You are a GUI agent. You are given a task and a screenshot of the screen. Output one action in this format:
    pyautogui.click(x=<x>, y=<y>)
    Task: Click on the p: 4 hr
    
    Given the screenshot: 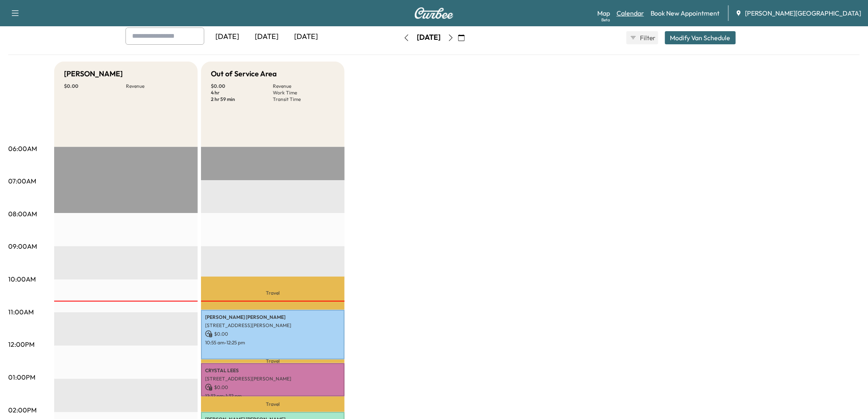 What is the action you would take?
    pyautogui.click(x=242, y=93)
    